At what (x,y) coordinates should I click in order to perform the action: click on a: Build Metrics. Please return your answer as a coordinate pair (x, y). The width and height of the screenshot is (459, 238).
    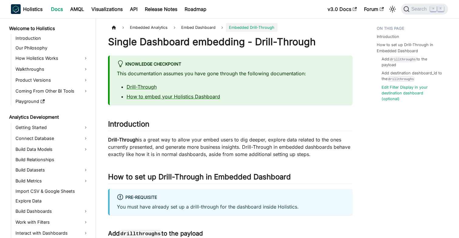
    Looking at the image, I should click on (52, 181).